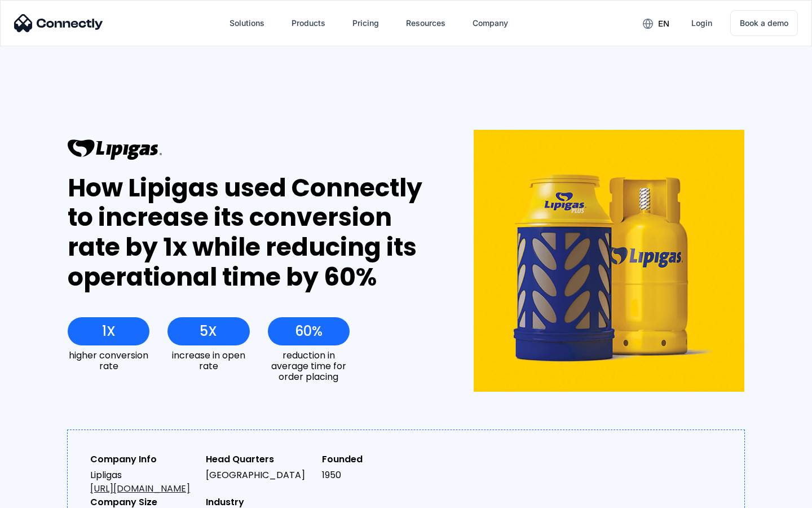  What do you see at coordinates (490, 23) in the screenshot?
I see `div: Company` at bounding box center [490, 23].